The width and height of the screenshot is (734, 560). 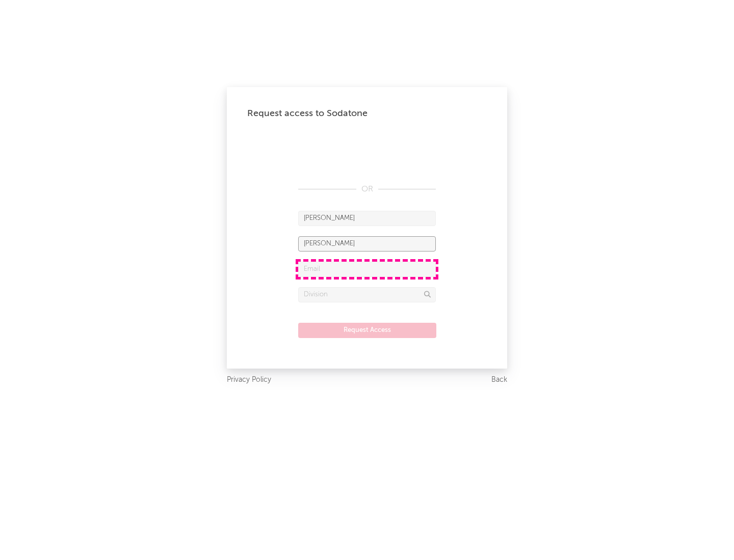 I want to click on input: Division, so click(x=367, y=295).